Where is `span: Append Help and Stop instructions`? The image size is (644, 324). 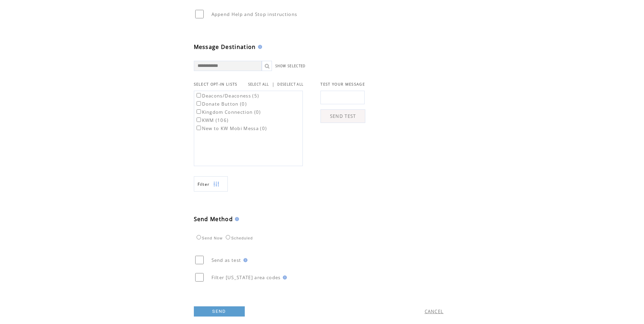 span: Append Help and Stop instructions is located at coordinates (254, 14).